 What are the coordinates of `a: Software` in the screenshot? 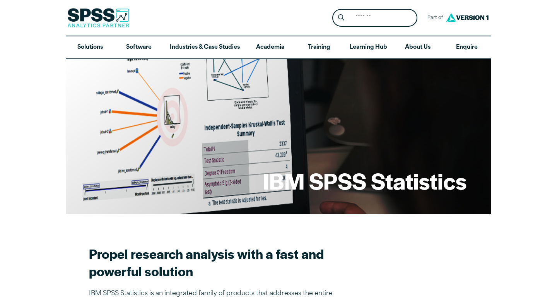 It's located at (139, 48).